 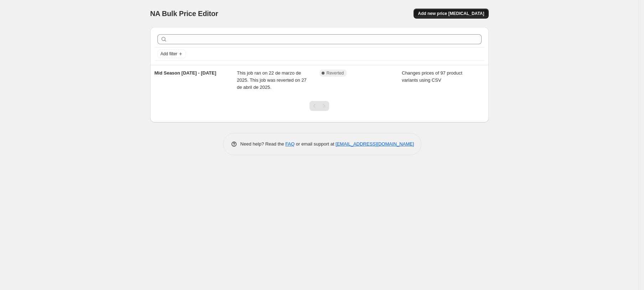 I want to click on span: Need help? Read the, so click(x=262, y=144).